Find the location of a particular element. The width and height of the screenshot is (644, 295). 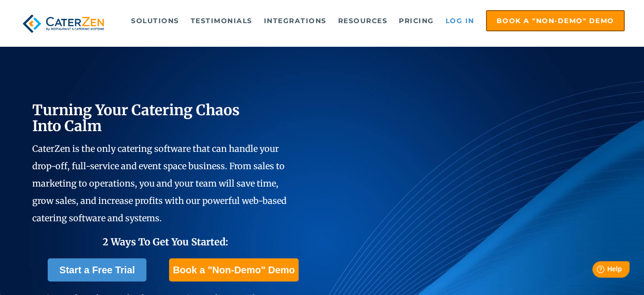

a: Log in is located at coordinates (460, 21).